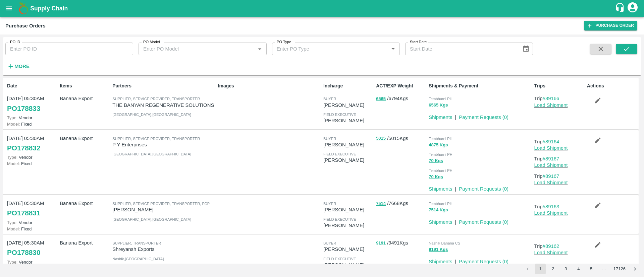  What do you see at coordinates (438, 249) in the screenshot?
I see `button: 9191 Kgs` at bounding box center [438, 249].